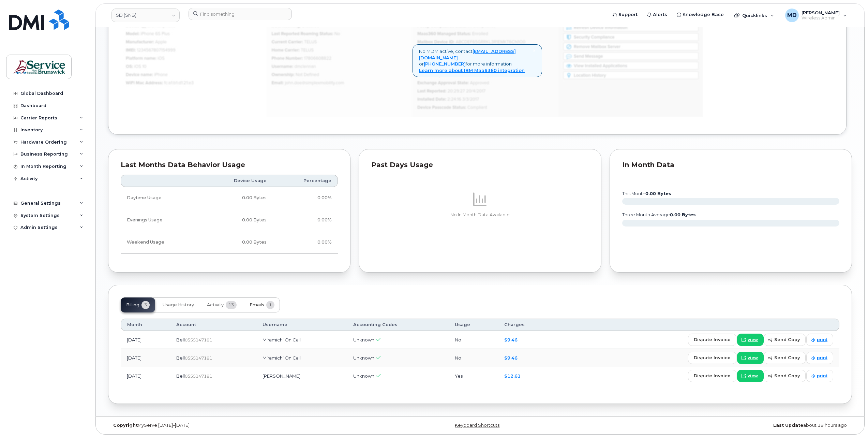 This screenshot has height=438, width=868. Describe the element at coordinates (477, 425) in the screenshot. I see `a: Keyboard Shortcuts` at that location.